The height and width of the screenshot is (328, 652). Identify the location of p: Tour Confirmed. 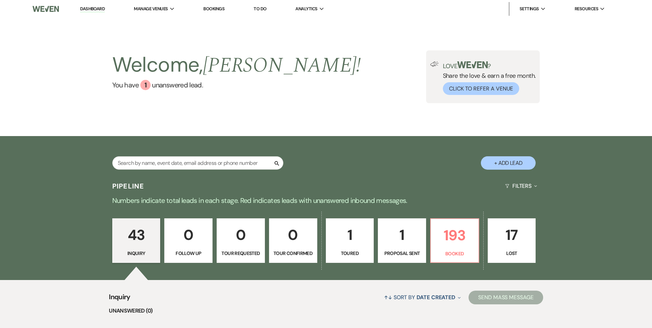
(293, 253).